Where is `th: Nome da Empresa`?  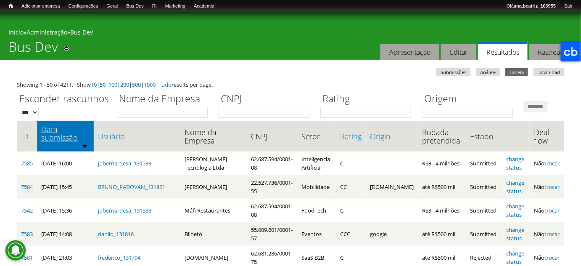 th: Nome da Empresa is located at coordinates (213, 136).